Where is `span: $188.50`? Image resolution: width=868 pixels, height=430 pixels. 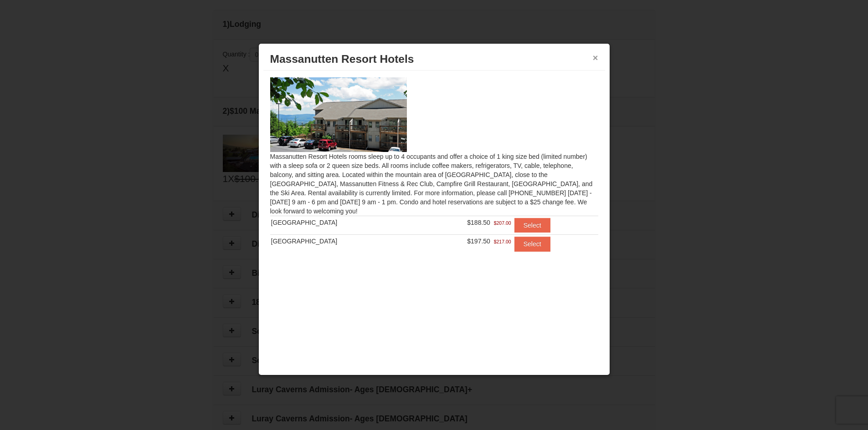
span: $188.50 is located at coordinates (479, 223).